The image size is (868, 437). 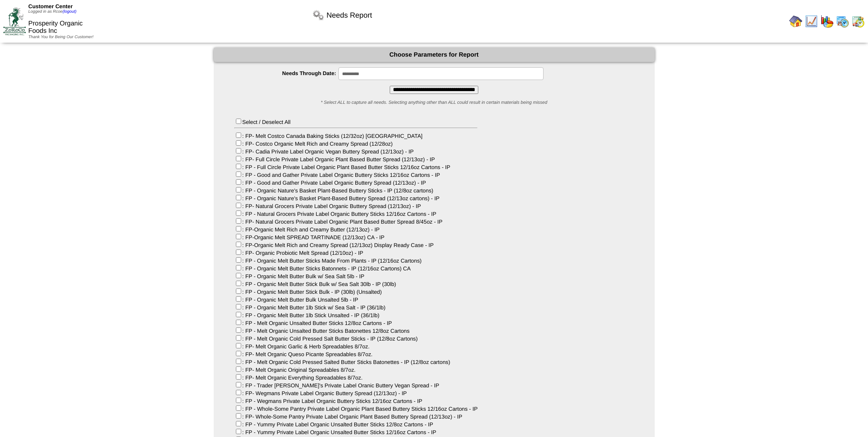 What do you see at coordinates (349, 16) in the screenshot?
I see `span: Needs Report` at bounding box center [349, 16].